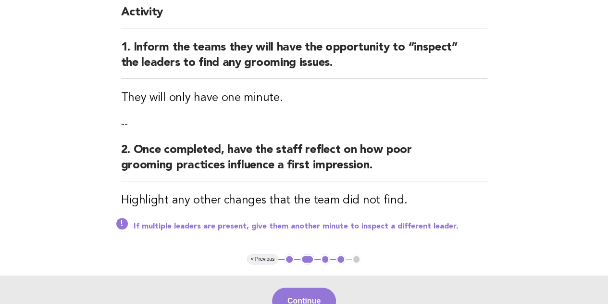 This screenshot has width=608, height=304. What do you see at coordinates (304, 161) in the screenshot?
I see `h2: 2. Once completed, have the staff reflect on how poor grooming practices influence a first impres...` at bounding box center [304, 161].